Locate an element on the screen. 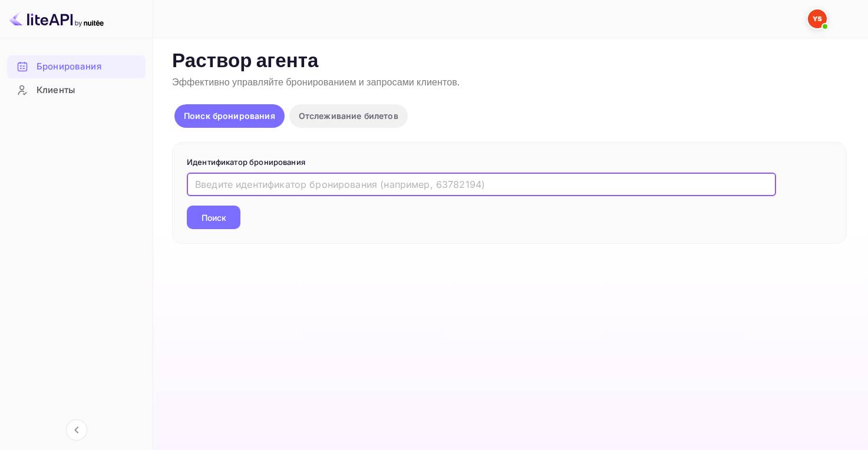  ya-tr-span: Поиск is located at coordinates (214, 217).